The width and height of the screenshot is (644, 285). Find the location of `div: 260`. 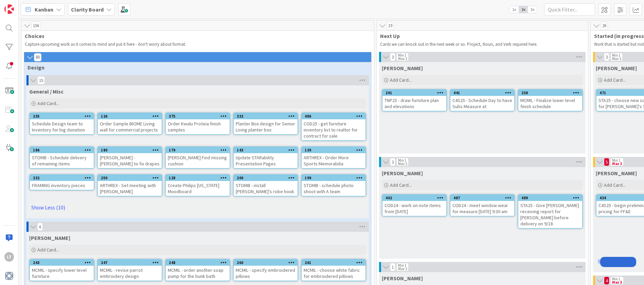

div: 260 is located at coordinates (267, 263).